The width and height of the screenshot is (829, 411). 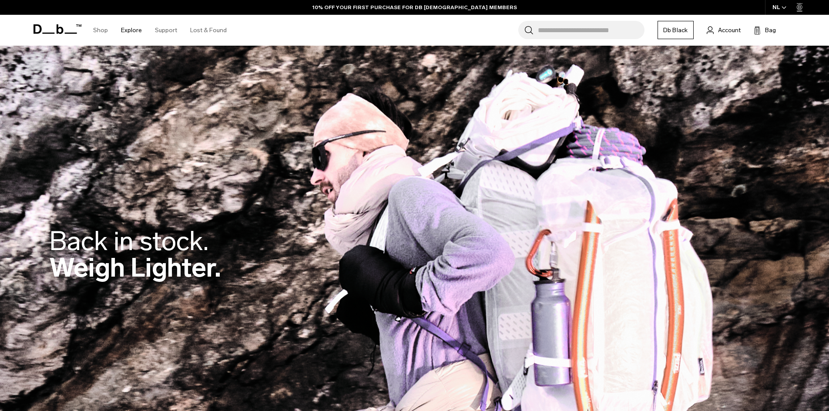 I want to click on h2: Weigh Lighter., so click(x=135, y=255).